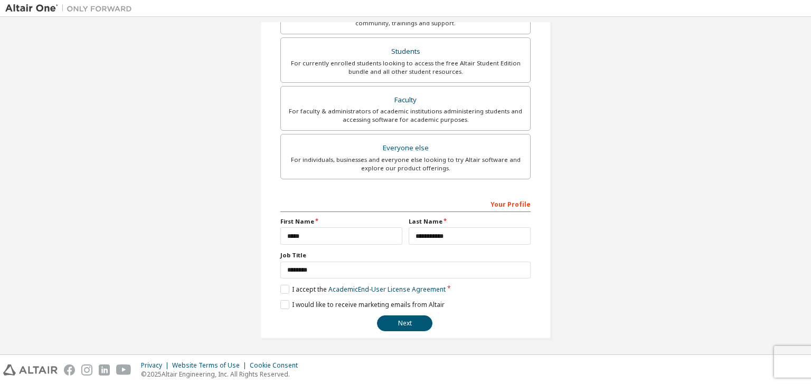  Describe the element at coordinates (469, 222) in the screenshot. I see `label: Last Name` at that location.